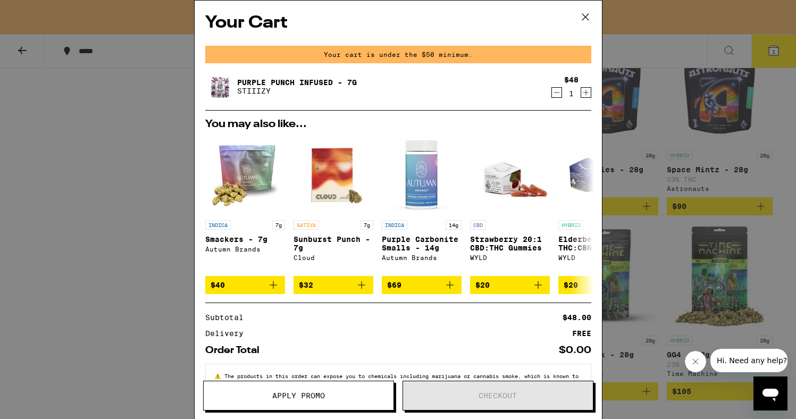  Describe the element at coordinates (333, 175) in the screenshot. I see `img: Cloud - Sunburst Punch - 7g` at that location.